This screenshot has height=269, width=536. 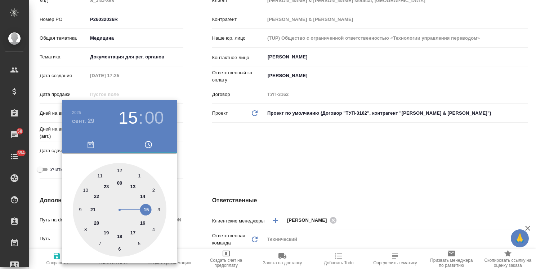 What do you see at coordinates (76, 112) in the screenshot?
I see `button: 2025` at bounding box center [76, 112].